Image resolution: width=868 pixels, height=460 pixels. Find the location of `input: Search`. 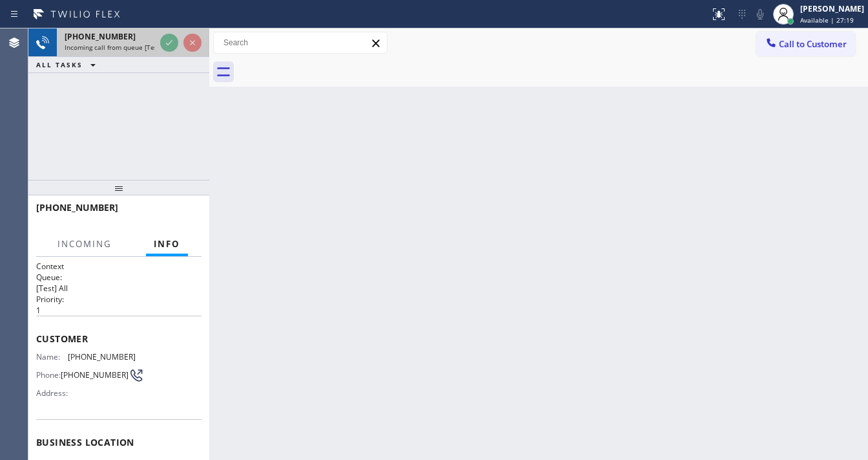

input: Search is located at coordinates (300, 43).